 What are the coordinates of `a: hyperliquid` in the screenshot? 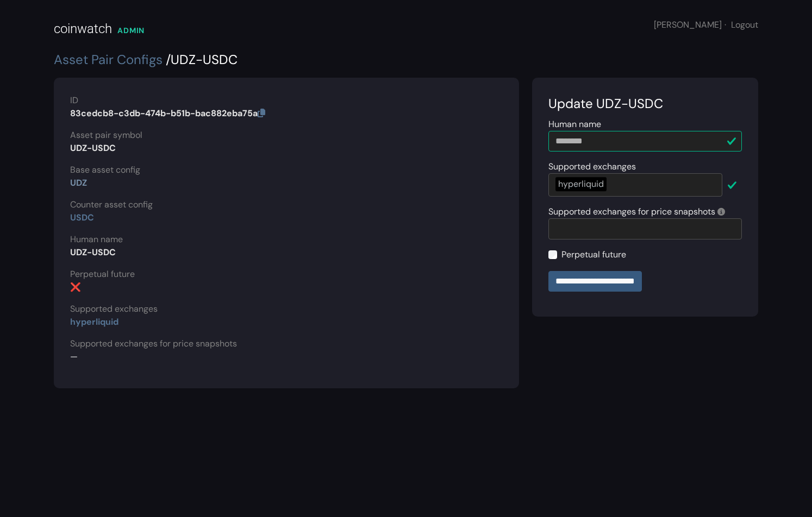 It's located at (94, 322).